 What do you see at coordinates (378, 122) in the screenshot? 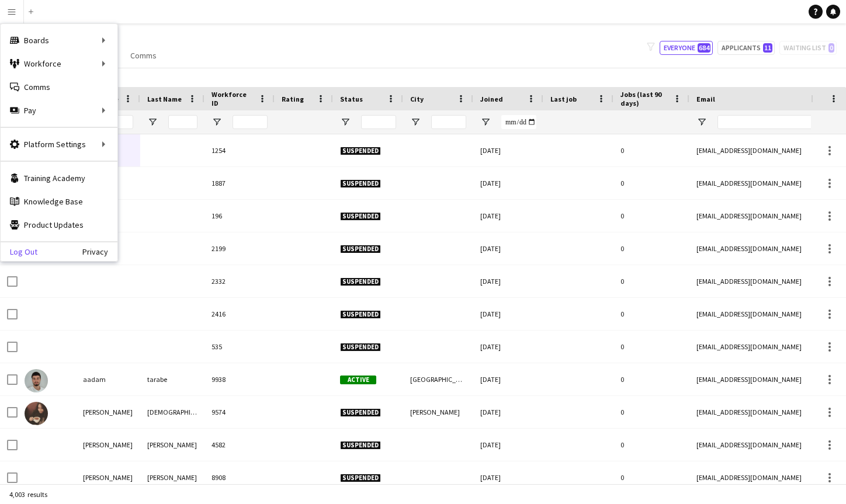
I see `input: Status Filter Input` at bounding box center [378, 122].